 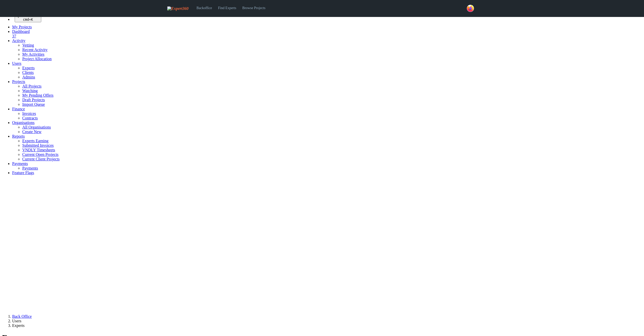 What do you see at coordinates (30, 118) in the screenshot?
I see `a: Contracts` at bounding box center [30, 118].